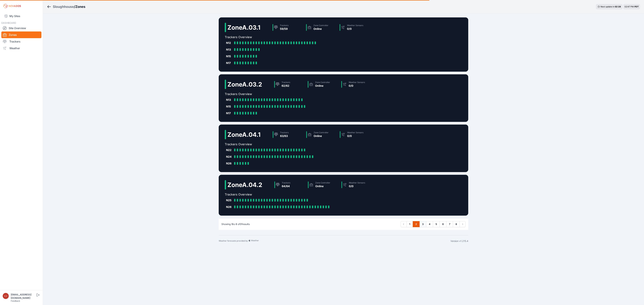 The image size is (644, 305). What do you see at coordinates (64, 7) in the screenshot?
I see `a: Sloughhouse` at bounding box center [64, 7].